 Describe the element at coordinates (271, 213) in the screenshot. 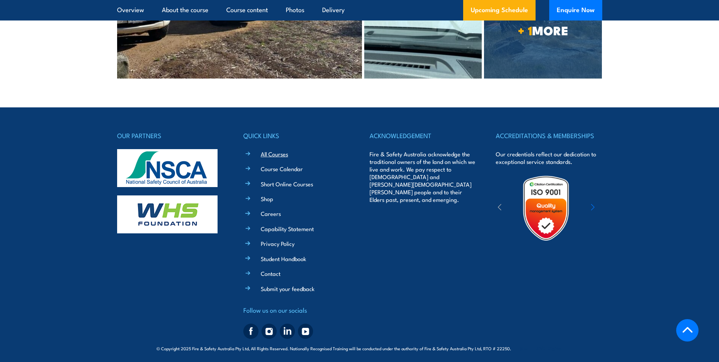

I see `a: Careers` at that location.